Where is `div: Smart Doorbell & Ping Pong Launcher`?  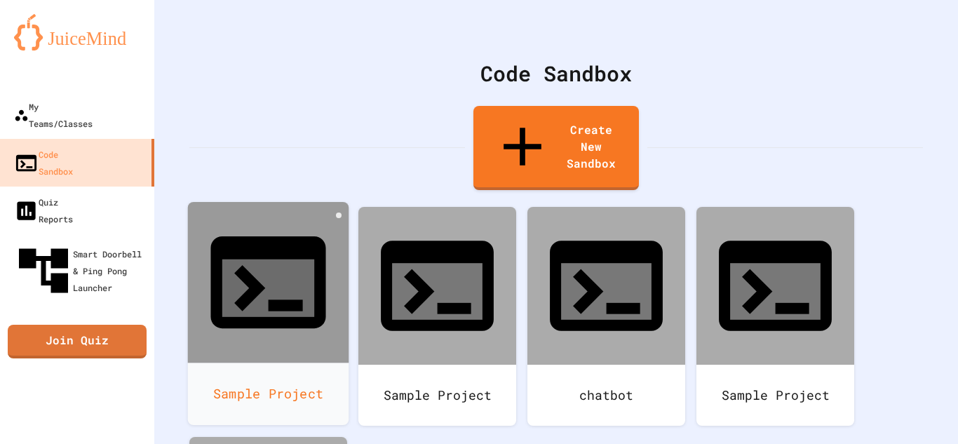 div: Smart Doorbell & Ping Pong Launcher is located at coordinates (81, 271).